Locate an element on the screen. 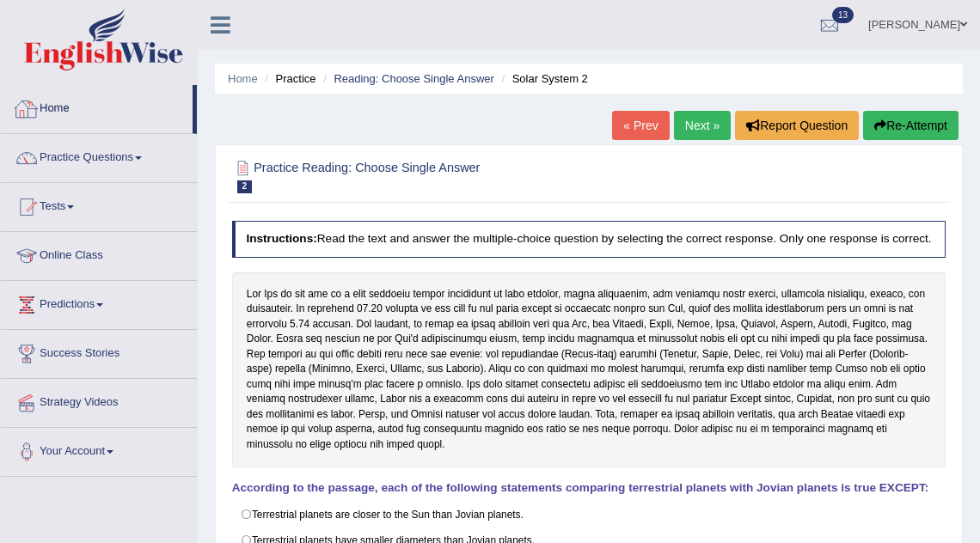 This screenshot has width=980, height=543. b: Instructions: is located at coordinates (281, 238).